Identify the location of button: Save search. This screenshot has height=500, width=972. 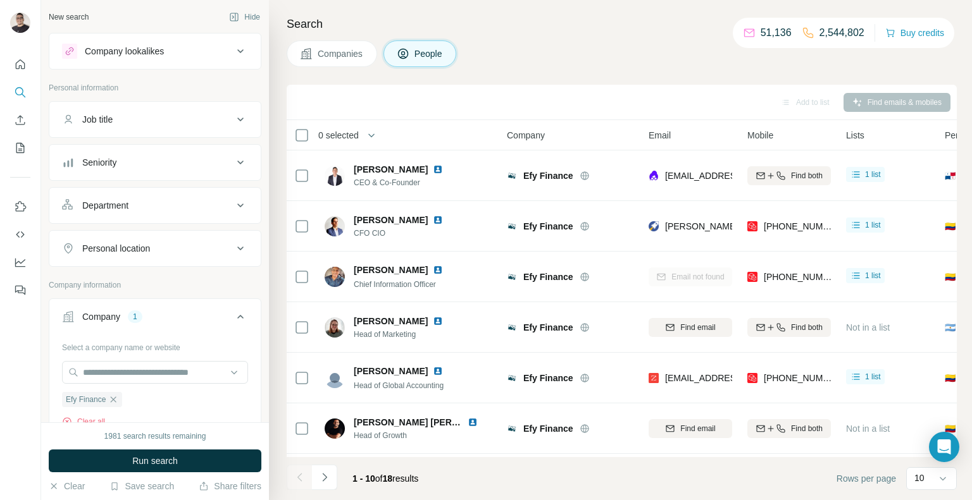
(142, 487).